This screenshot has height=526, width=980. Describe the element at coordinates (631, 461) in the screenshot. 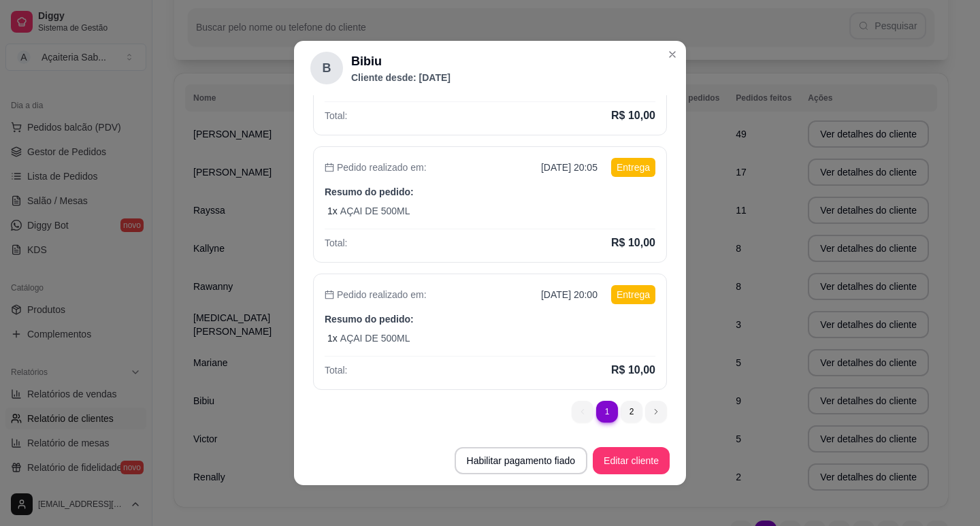

I see `button: Editar cliente` at that location.